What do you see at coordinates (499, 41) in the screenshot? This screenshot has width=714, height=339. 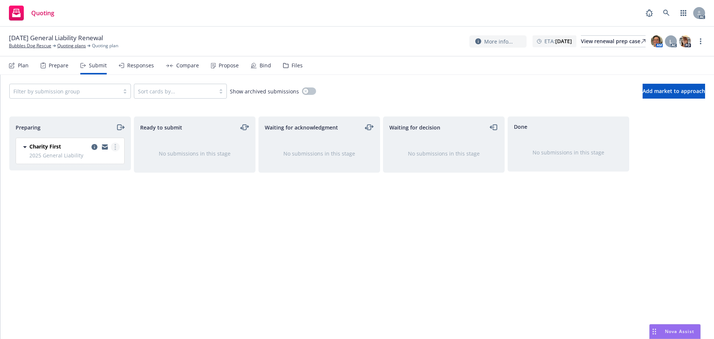 I see `span: More info...` at bounding box center [499, 41].